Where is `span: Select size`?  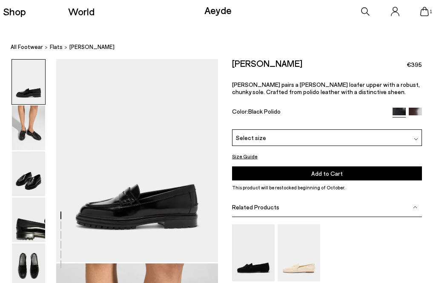 span: Select size is located at coordinates (251, 138).